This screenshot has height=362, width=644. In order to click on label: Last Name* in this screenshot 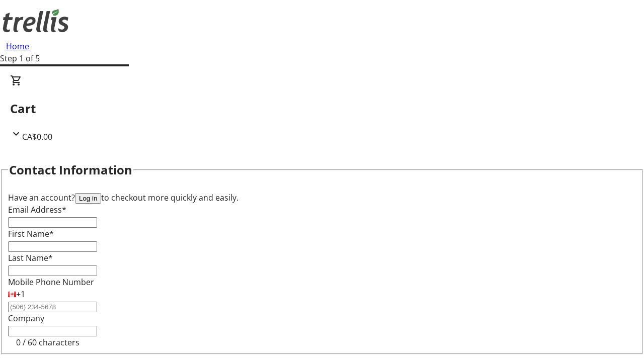, I will do `click(30, 258)`.